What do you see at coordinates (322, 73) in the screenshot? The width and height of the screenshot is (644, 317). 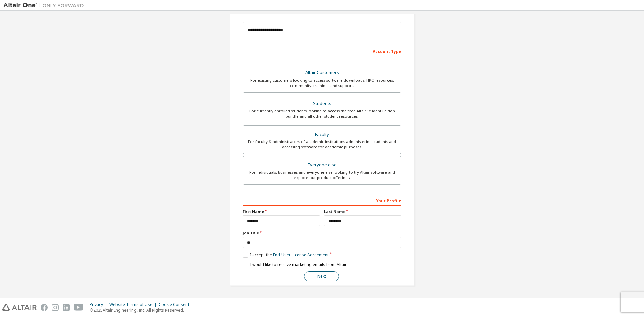 I see `div: Altair Customers` at bounding box center [322, 73].